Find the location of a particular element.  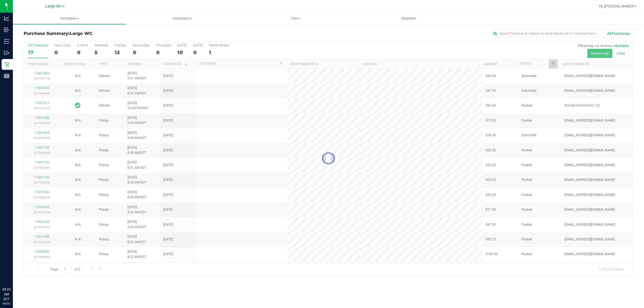

h3: Purchase Summary: is located at coordinates (125, 33).